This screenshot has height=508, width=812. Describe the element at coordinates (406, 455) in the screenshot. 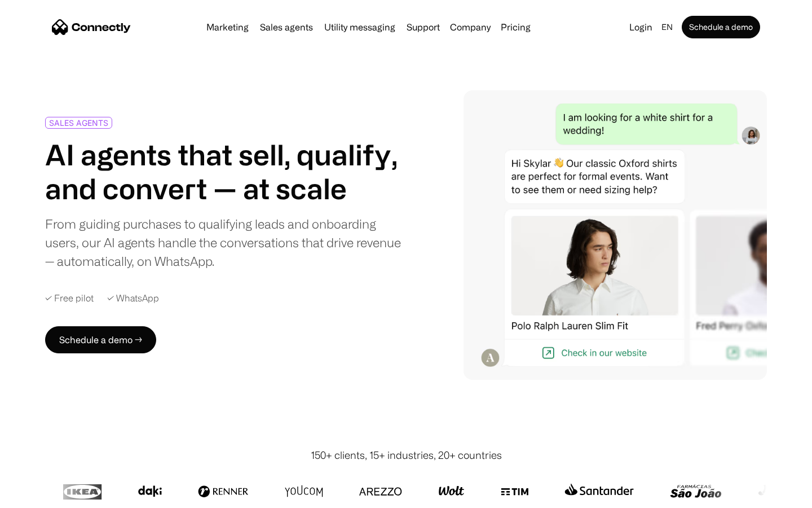

I see `div: 150+ clients, 15+ industries, 20+ countries` at that location.